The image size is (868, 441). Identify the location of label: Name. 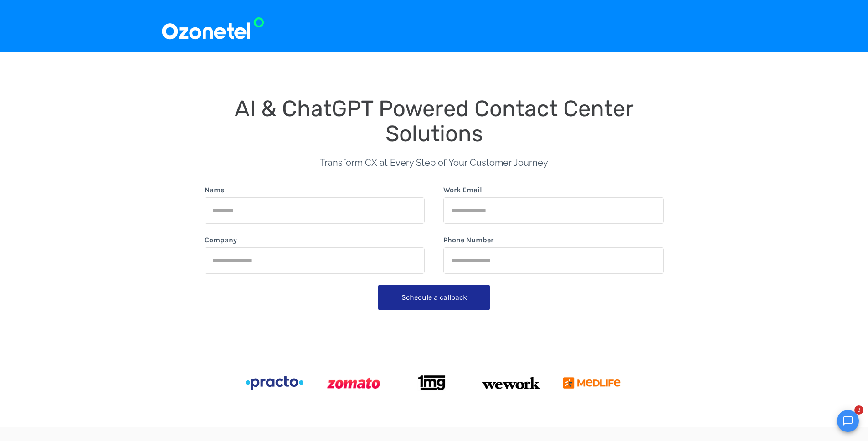
(214, 190).